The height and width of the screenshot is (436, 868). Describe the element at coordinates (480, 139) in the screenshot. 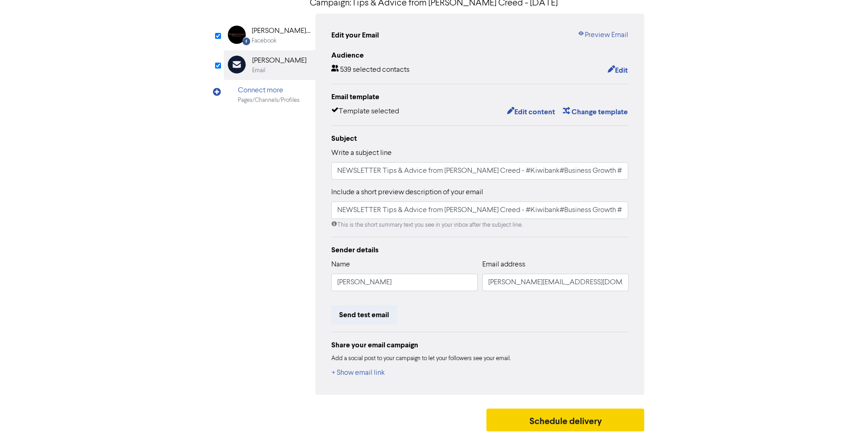

I see `div: Subject` at that location.